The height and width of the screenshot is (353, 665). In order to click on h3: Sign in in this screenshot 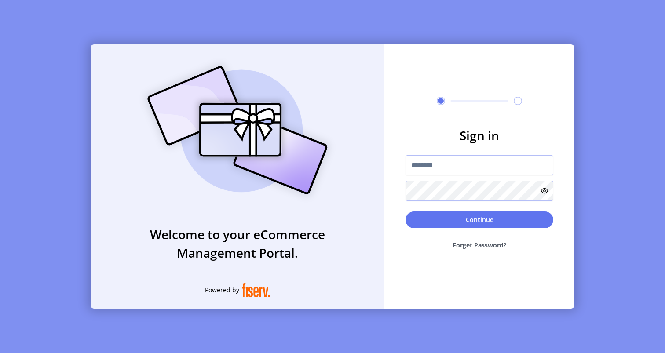, I will do `click(479, 135)`.